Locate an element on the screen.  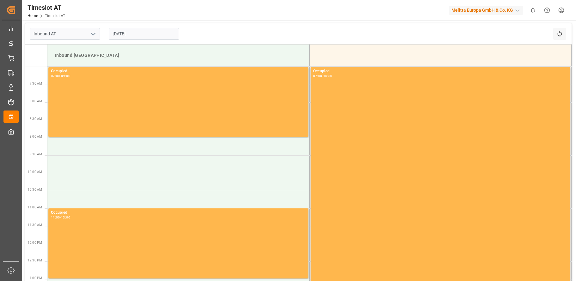
span: 8:00 AM is located at coordinates (36, 101).